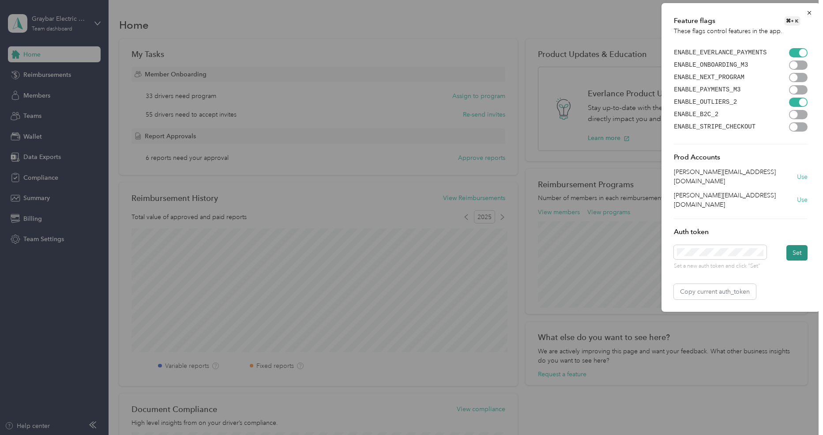 Image resolution: width=823 pixels, height=435 pixels. What do you see at coordinates (792, 21) in the screenshot?
I see `span: ⌘ + K` at bounding box center [792, 21].